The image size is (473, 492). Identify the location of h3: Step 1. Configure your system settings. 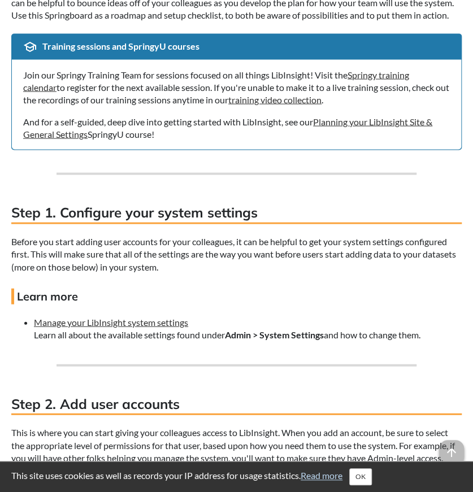
(236, 213).